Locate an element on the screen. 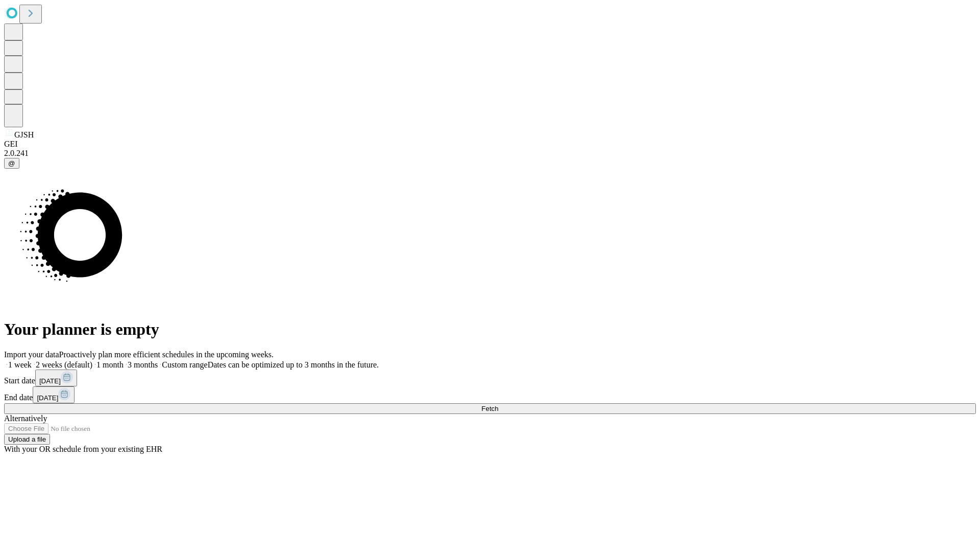 The width and height of the screenshot is (980, 552). div: Start date is located at coordinates (490, 378).